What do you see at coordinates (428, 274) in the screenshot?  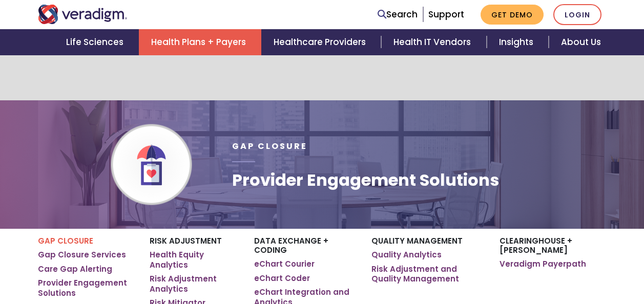 I see `a: Risk Adjustment and Quality Management` at bounding box center [428, 274].